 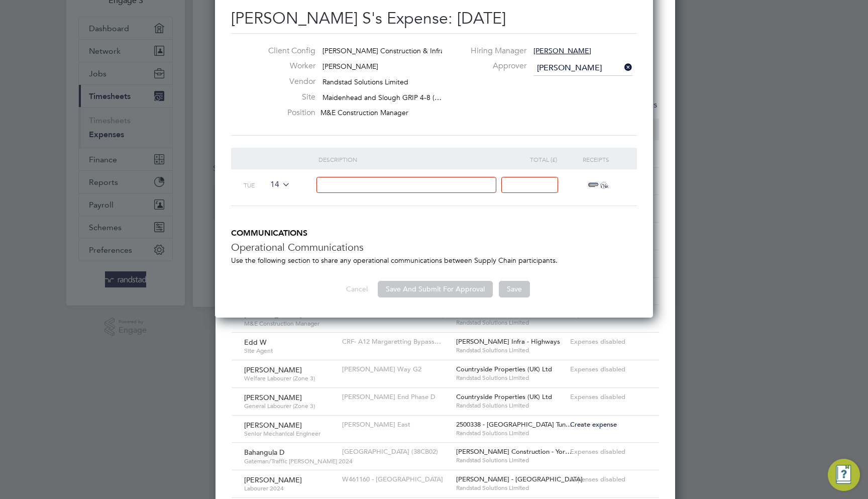 I want to click on span: General Labourer (Zone 3), so click(x=289, y=406).